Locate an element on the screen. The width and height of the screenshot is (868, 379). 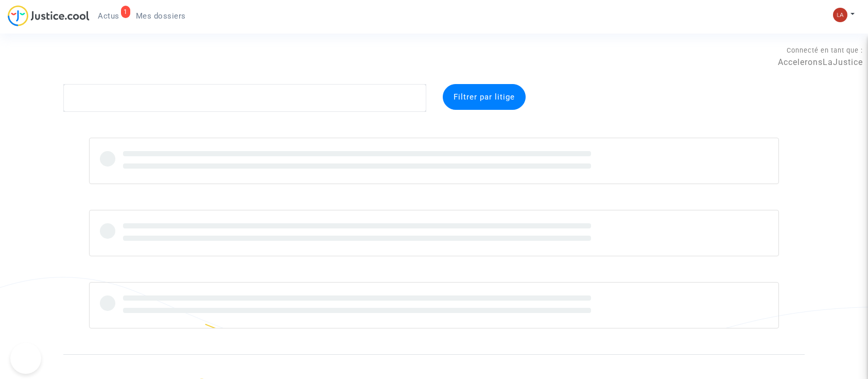
a: Mes dossiers is located at coordinates (160, 16).